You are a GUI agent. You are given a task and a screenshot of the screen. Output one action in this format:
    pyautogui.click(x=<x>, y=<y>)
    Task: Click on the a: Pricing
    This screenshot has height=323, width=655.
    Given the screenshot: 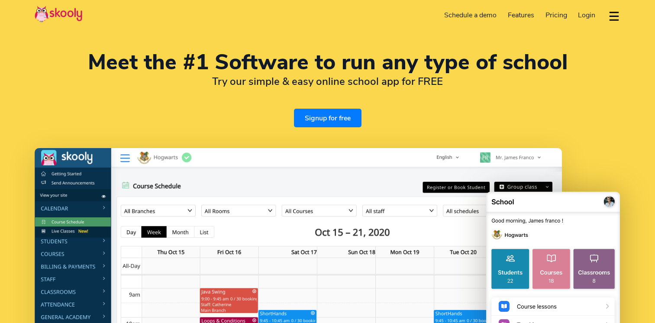 What is the action you would take?
    pyautogui.click(x=556, y=15)
    